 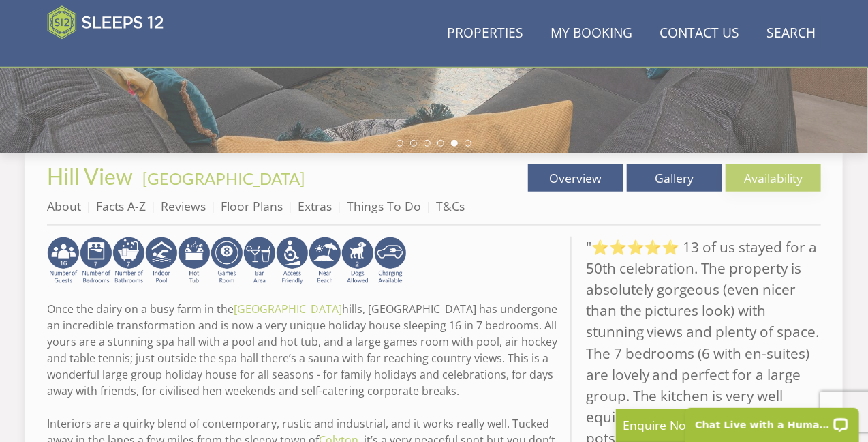 I want to click on p: Enquire Now, so click(x=725, y=425).